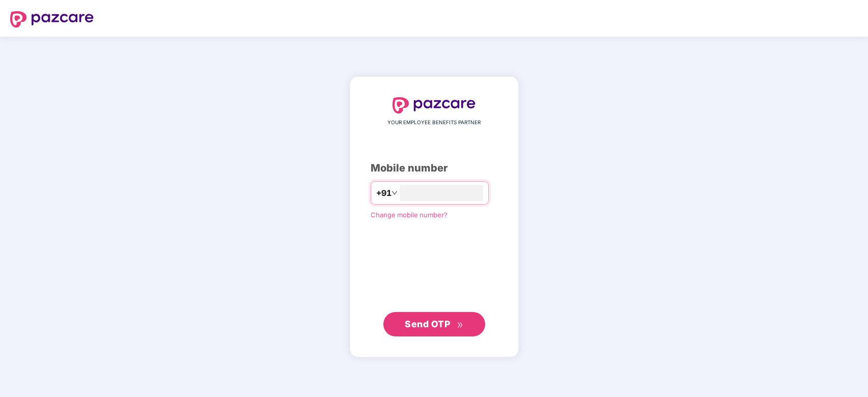 This screenshot has height=397, width=868. What do you see at coordinates (384, 193) in the screenshot?
I see `span: +91` at bounding box center [384, 193].